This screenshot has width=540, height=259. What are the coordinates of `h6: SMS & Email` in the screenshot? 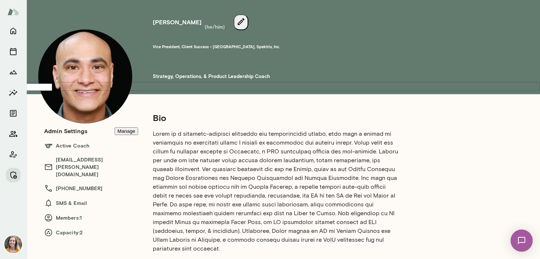 It's located at (91, 203).